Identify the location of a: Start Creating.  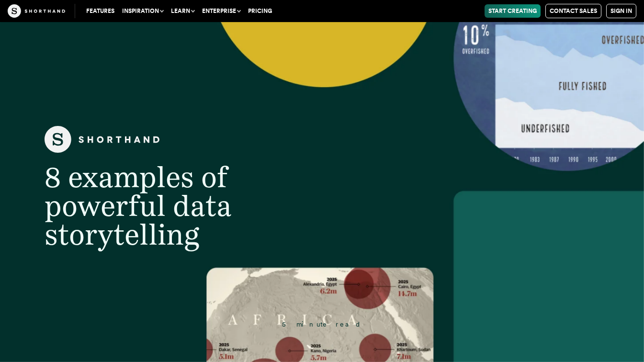
(512, 11).